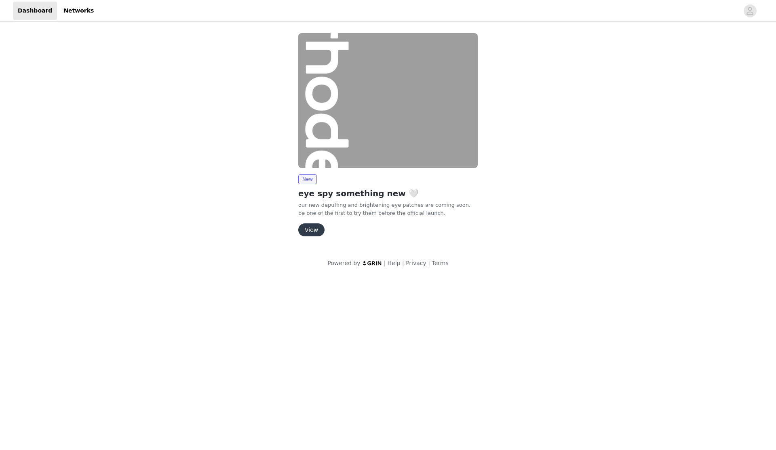 The image size is (776, 450). Describe the element at coordinates (78, 11) in the screenshot. I see `a: Networks` at that location.